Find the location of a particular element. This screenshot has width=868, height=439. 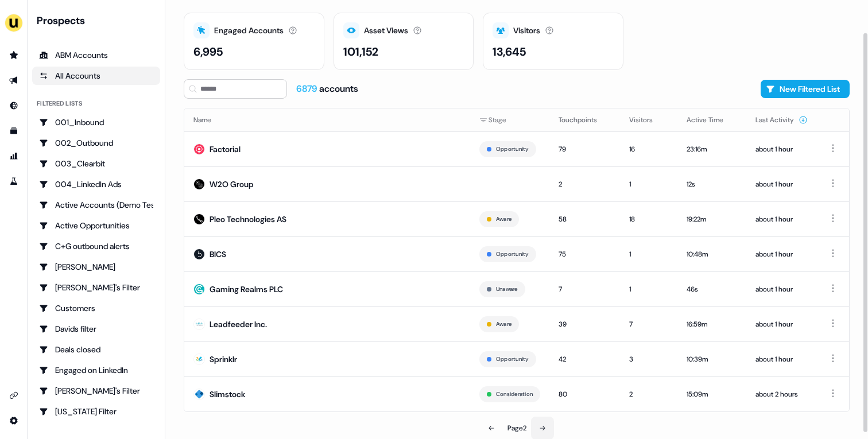

div: accounts is located at coordinates (327, 89).